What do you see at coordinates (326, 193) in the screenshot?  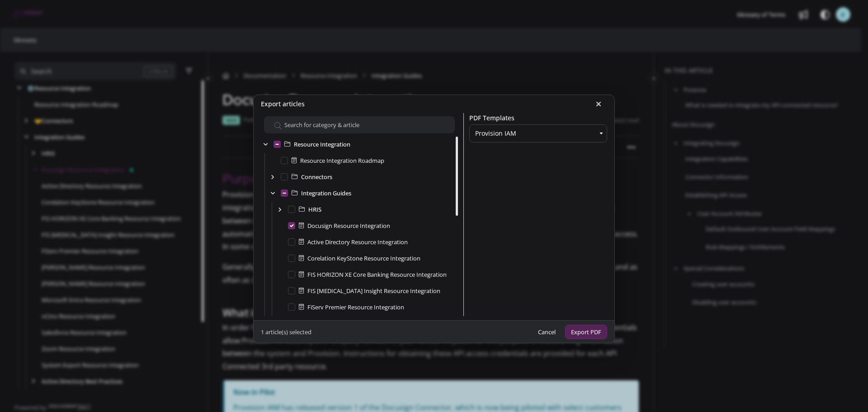 I see `label: Integration Guides` at bounding box center [326, 193].